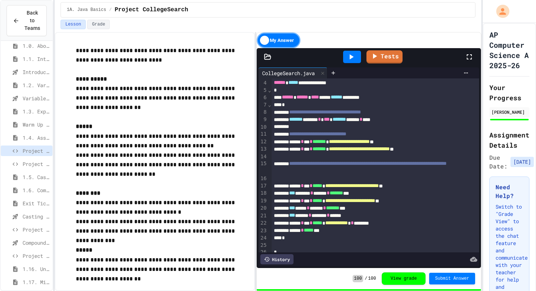 The height and width of the screenshot is (291, 536). I want to click on div: 5, so click(263, 90).